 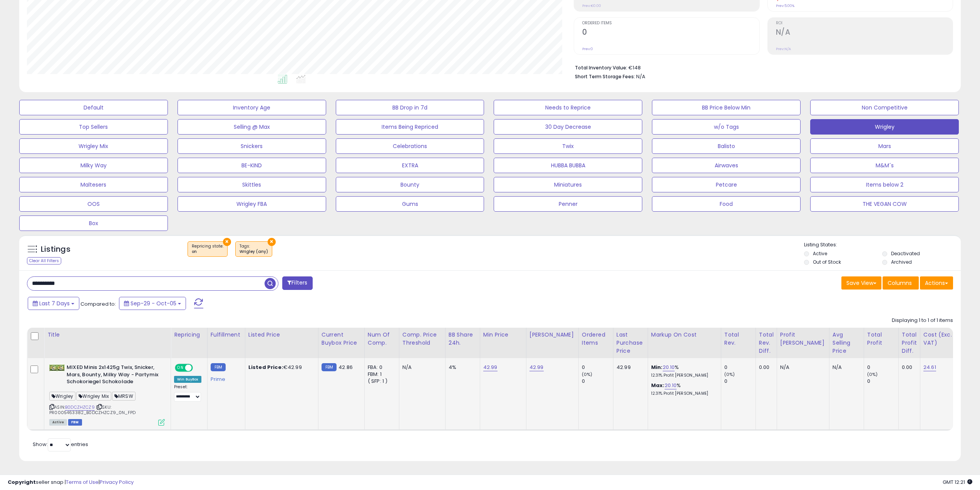 I want to click on a: 42.99, so click(x=490, y=368).